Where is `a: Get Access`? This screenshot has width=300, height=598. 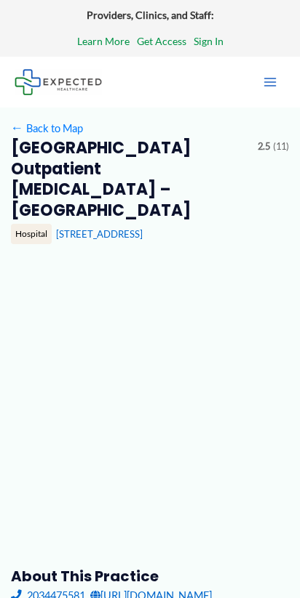
a: Get Access is located at coordinates (161, 41).